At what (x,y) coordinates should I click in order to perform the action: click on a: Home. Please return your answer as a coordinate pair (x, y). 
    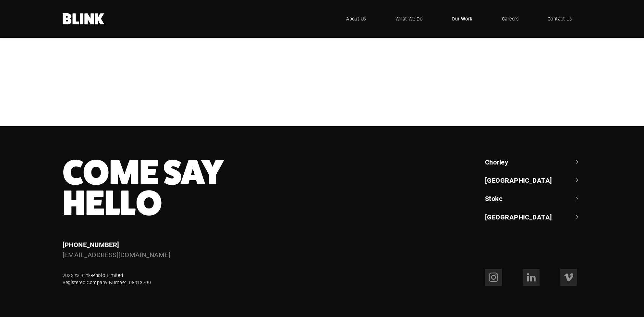
    Looking at the image, I should click on (84, 19).